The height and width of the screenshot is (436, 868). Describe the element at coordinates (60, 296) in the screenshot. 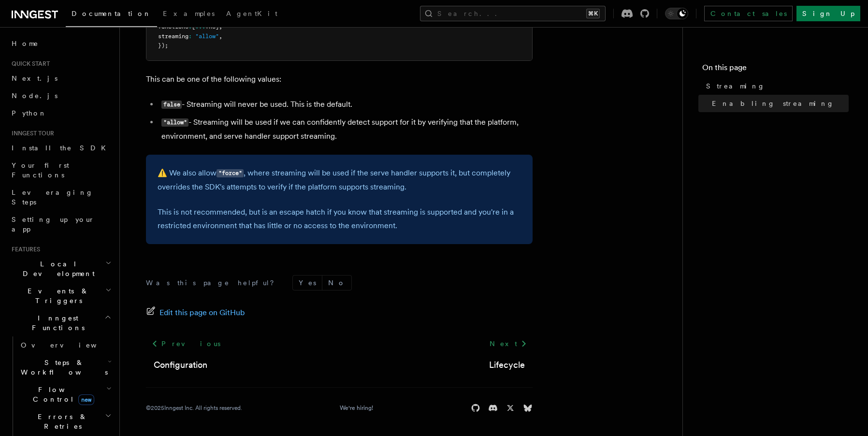

I see `button: Events & Triggers` at that location.